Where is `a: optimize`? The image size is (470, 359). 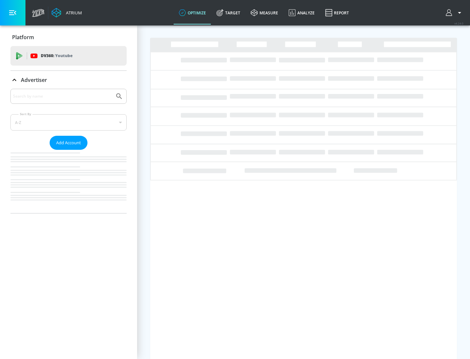
a: optimize is located at coordinates (192, 13).